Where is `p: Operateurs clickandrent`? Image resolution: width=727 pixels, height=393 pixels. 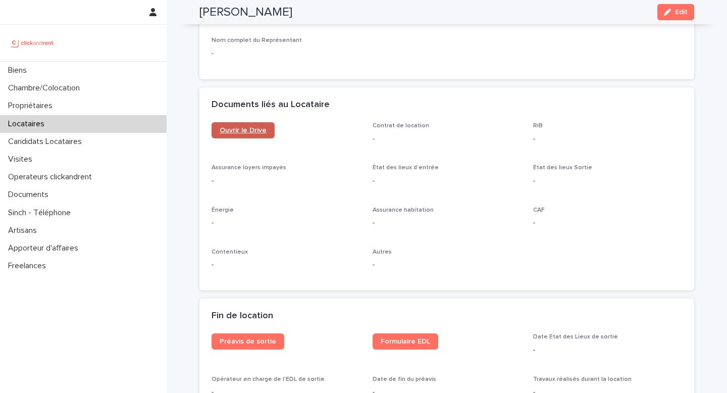 p: Operateurs clickandrent is located at coordinates (52, 177).